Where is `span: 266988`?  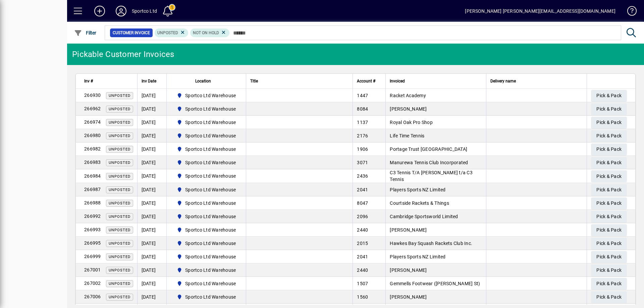
span: 266988 is located at coordinates (93, 203).